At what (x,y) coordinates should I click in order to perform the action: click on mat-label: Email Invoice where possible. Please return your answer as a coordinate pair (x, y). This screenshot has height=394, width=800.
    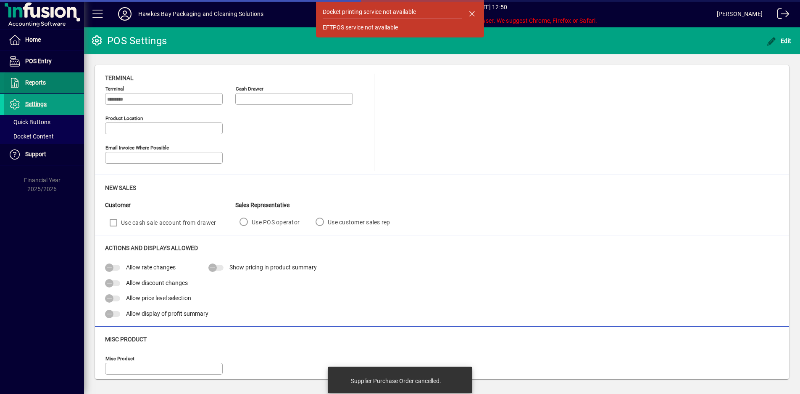
    Looking at the image, I should click on (137, 148).